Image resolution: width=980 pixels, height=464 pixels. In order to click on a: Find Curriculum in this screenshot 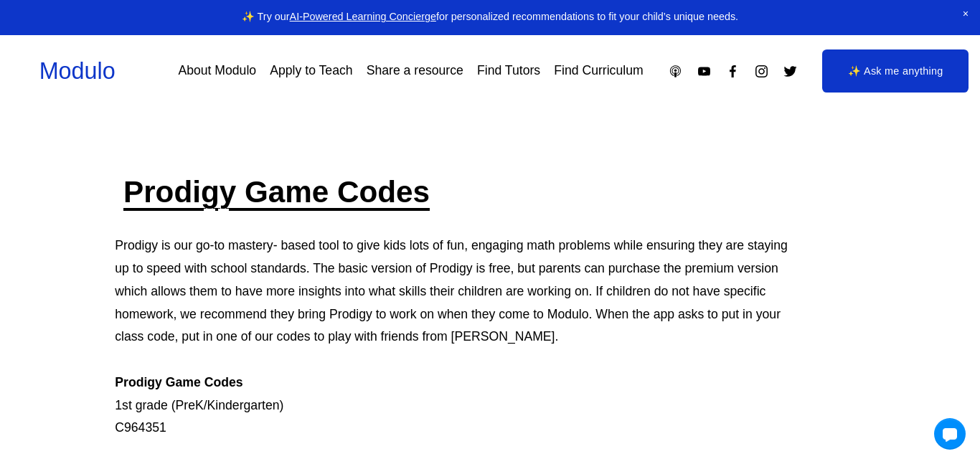, I will do `click(598, 71)`.